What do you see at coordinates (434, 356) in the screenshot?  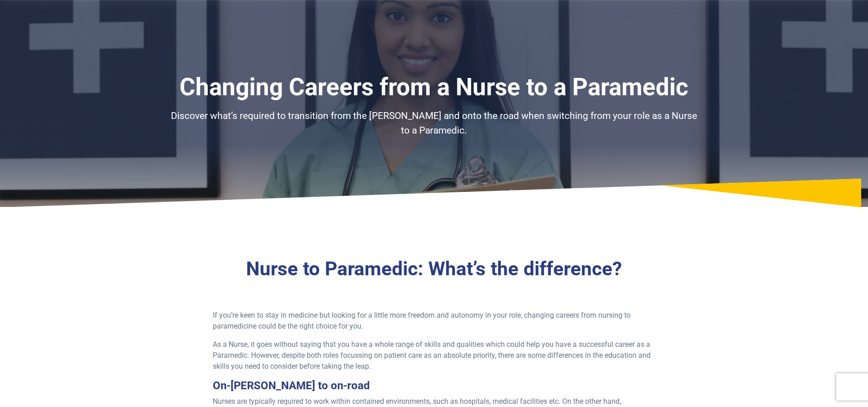 I see `p: As a Nurse, it goes without saying that you have a whole range of skills and qualities which coul...` at bounding box center [434, 356].